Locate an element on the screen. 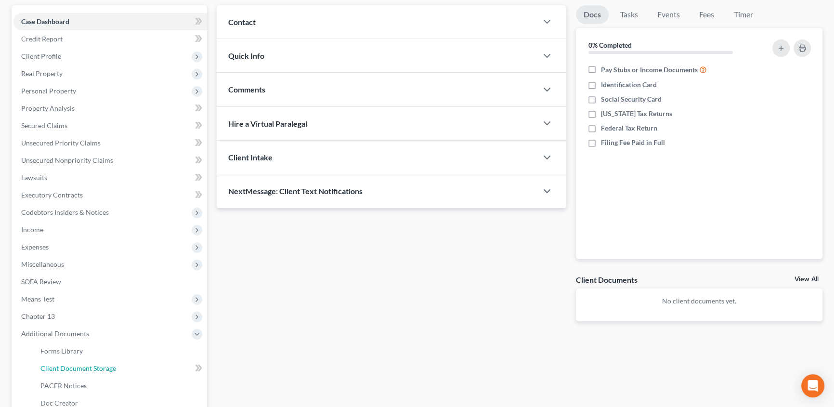 This screenshot has width=834, height=407. a: Secured Claims is located at coordinates (110, 126).